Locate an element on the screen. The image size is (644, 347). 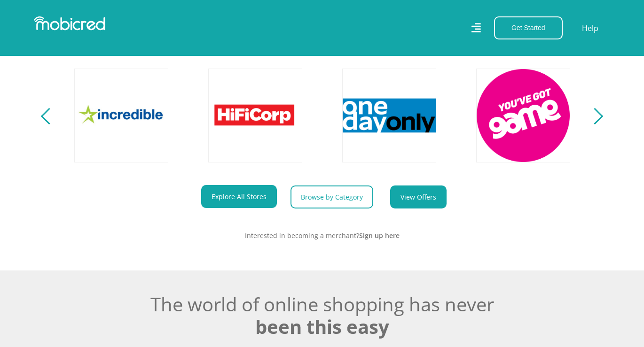
img: Mobicred is located at coordinates (69, 24).